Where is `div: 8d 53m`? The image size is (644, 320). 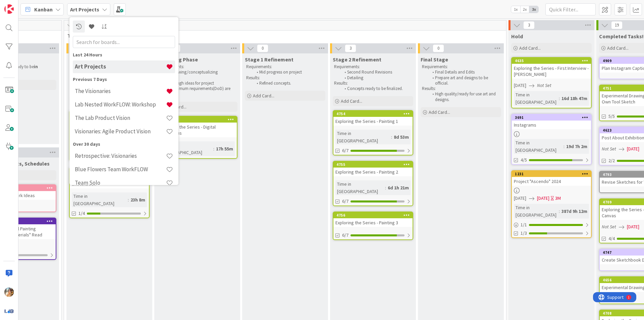 div: 8d 53m is located at coordinates (401, 137).